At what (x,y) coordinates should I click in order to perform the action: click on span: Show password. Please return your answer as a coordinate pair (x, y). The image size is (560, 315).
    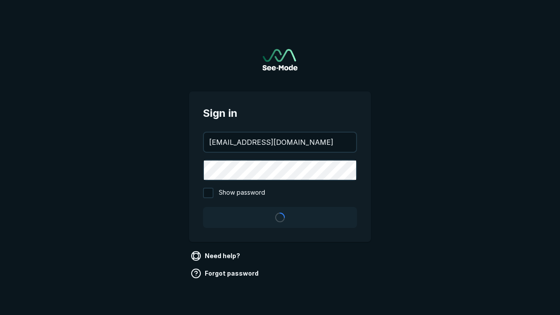
    Looking at the image, I should click on (242, 193).